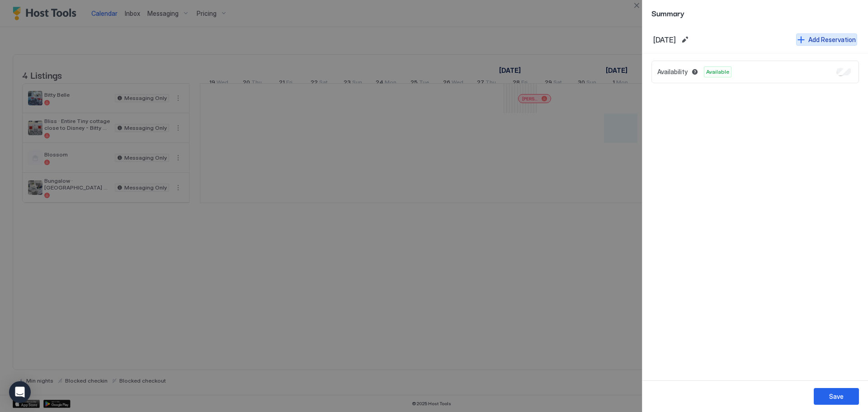  I want to click on div: Save, so click(836, 396).